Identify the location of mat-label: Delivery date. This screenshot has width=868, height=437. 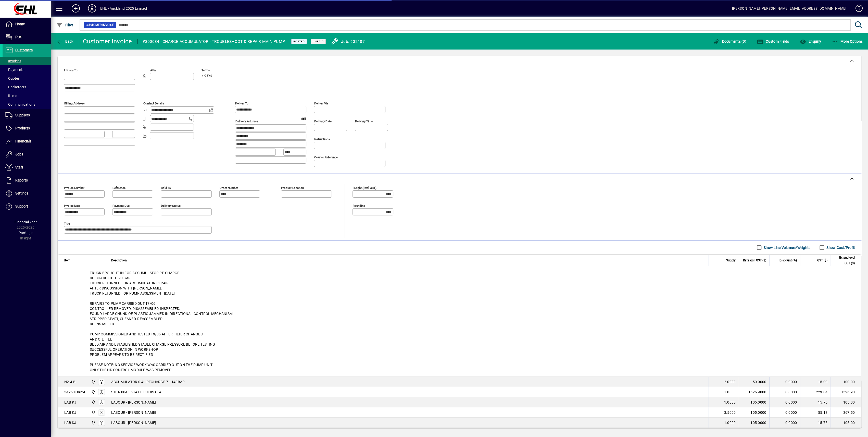
(323, 121).